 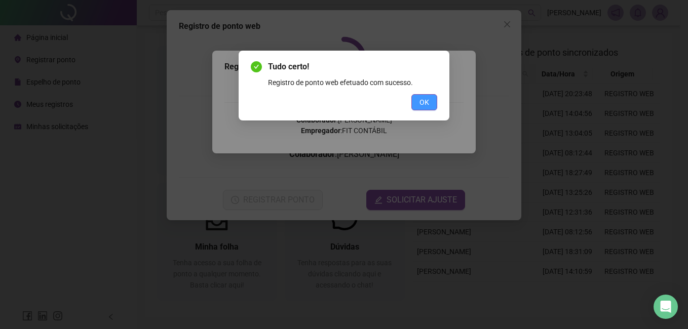 I want to click on span: Tudo certo!, so click(x=353, y=67).